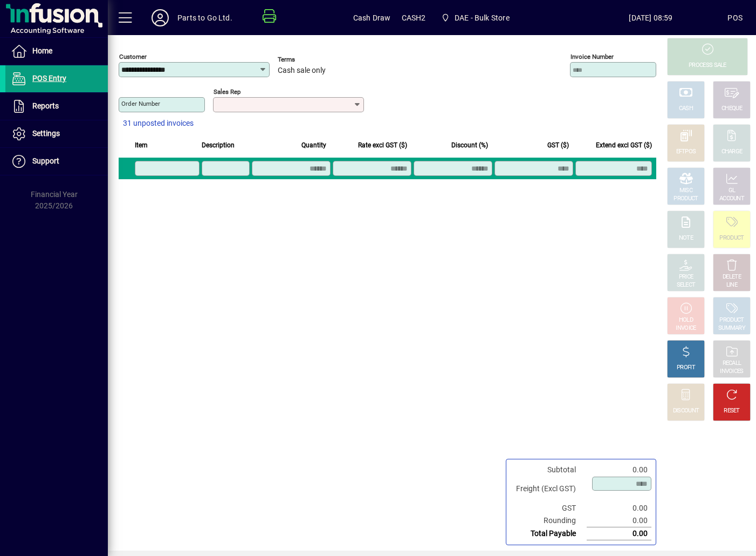 This screenshot has height=556, width=756. Describe the element at coordinates (301, 70) in the screenshot. I see `span: Cash sale only` at that location.